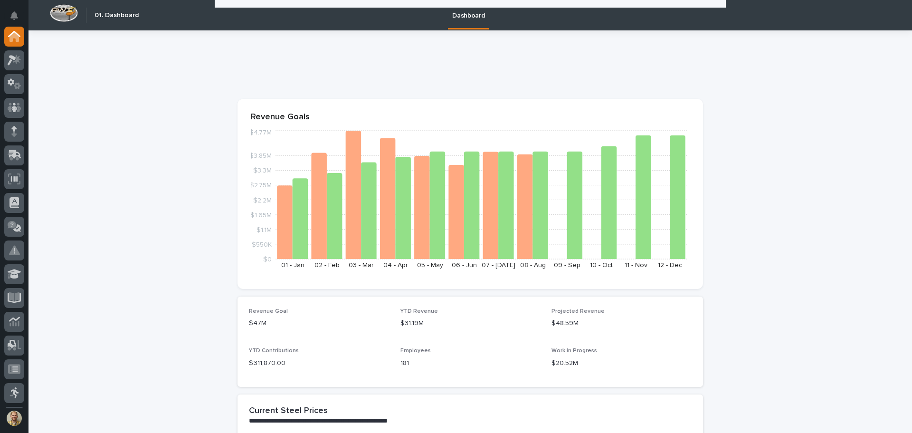 Image resolution: width=912 pixels, height=433 pixels. What do you see at coordinates (419, 311) in the screenshot?
I see `span: YTD Revenue` at bounding box center [419, 311].